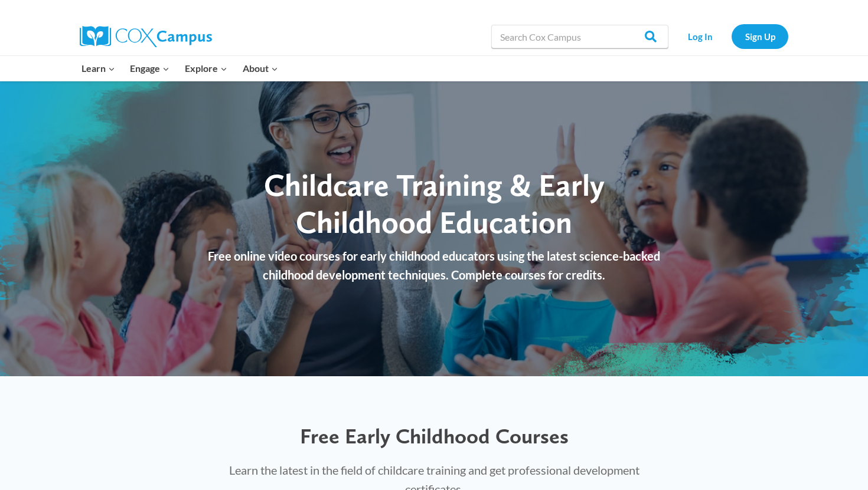 The height and width of the screenshot is (490, 868). What do you see at coordinates (179, 69) in the screenshot?
I see `nav: Primary Navigation` at bounding box center [179, 69].